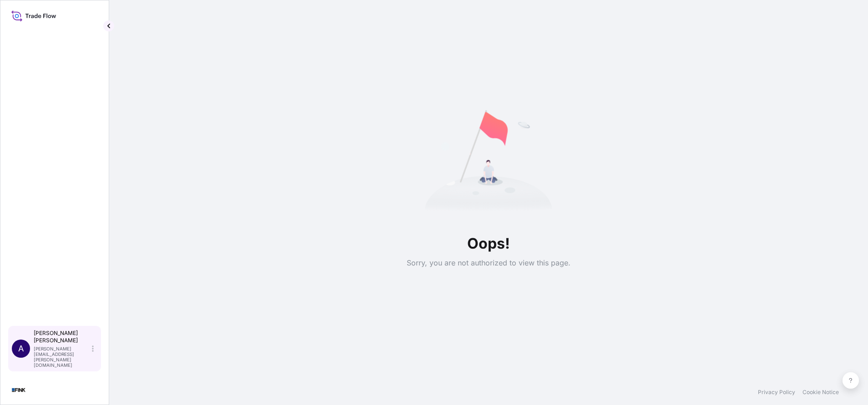 The image size is (868, 405). I want to click on p: Privacy Policy, so click(777, 393).